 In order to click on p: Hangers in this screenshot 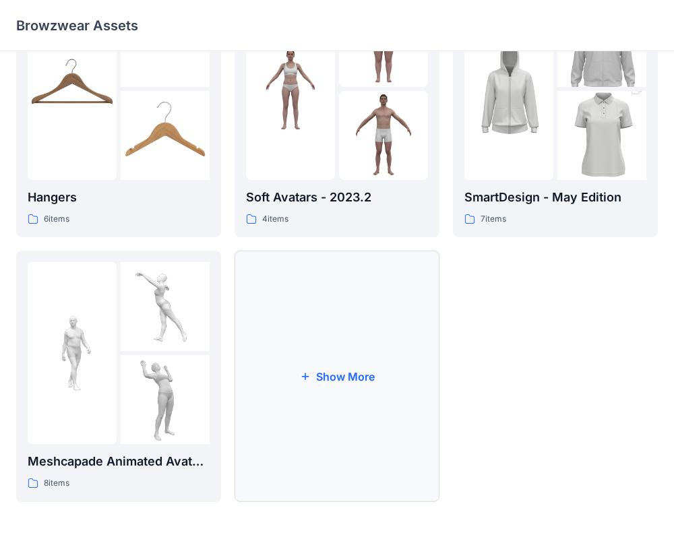, I will do `click(119, 197)`.